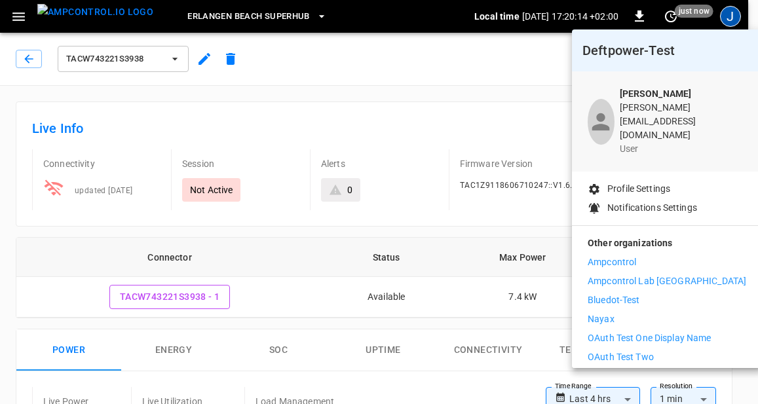  What do you see at coordinates (614, 300) in the screenshot?
I see `p: Bluedot-Test` at bounding box center [614, 300].